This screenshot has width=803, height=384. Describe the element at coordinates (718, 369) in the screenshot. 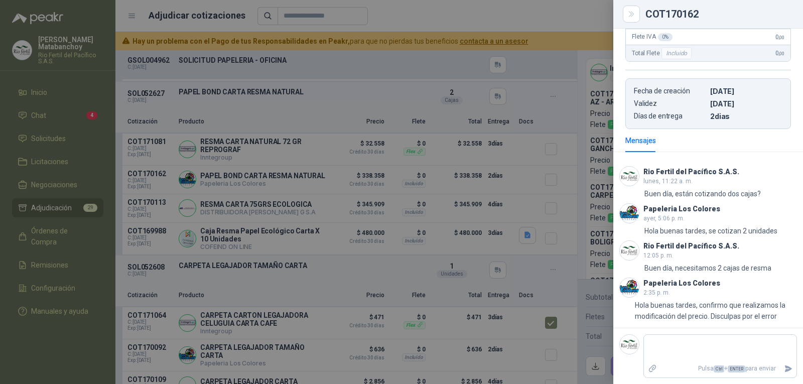

I see `span: Ctrl` at that location.